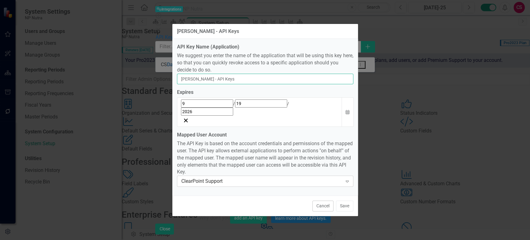 The width and height of the screenshot is (530, 240). I want to click on div: Expires, so click(265, 92).